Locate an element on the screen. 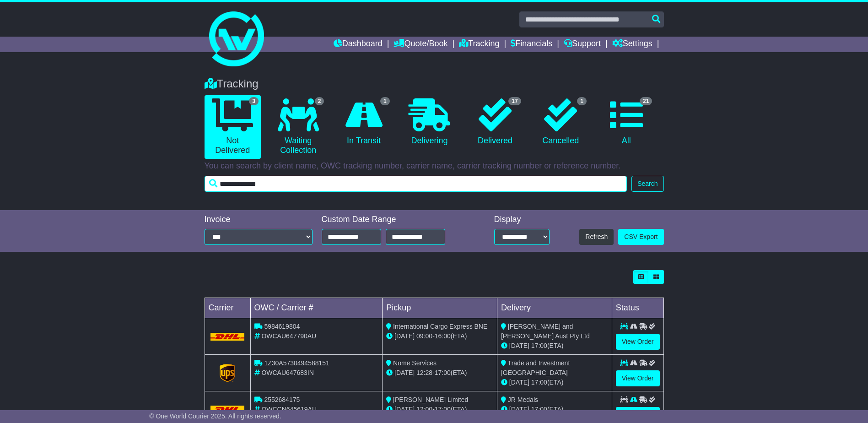  a: 2 Waiting Collection is located at coordinates (298, 127).